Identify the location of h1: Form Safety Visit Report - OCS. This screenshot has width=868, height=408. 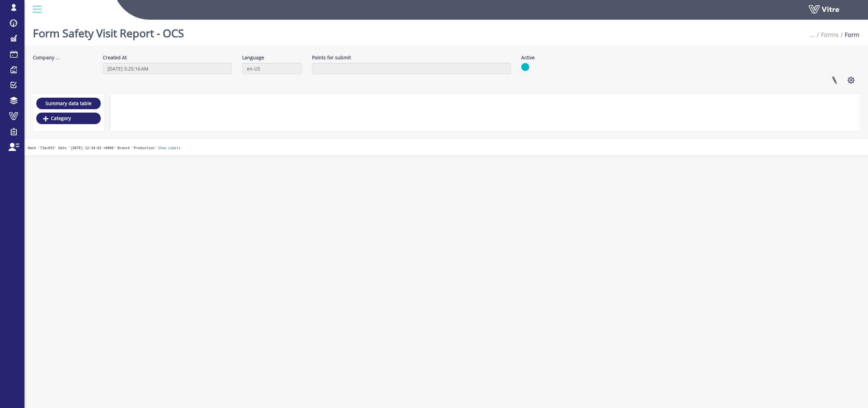
(108, 32).